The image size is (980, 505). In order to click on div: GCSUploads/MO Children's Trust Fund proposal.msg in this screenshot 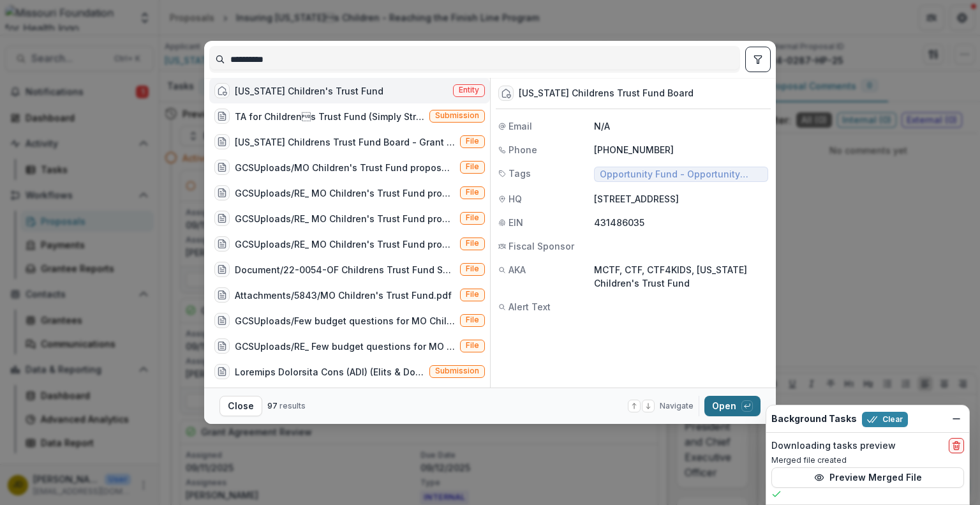, I will do `click(344, 167)`.